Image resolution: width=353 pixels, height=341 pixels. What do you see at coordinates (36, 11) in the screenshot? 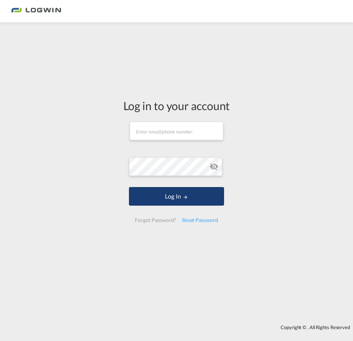
I see `img: bc73a0e0d8c111efacd525e4c8ad7d32.png` at bounding box center [36, 11].